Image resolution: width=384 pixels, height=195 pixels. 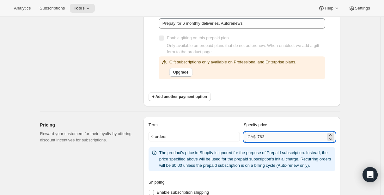 I want to click on span: Upgrade, so click(x=181, y=72).